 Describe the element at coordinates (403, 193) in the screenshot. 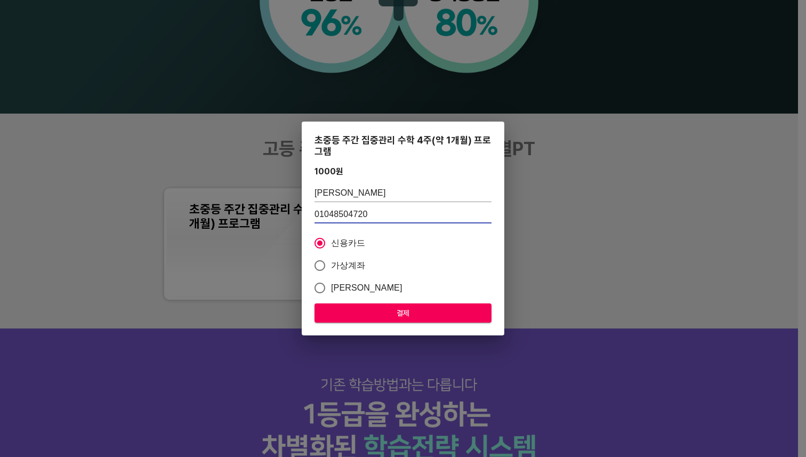

I see `input: 학생 이름` at that location.